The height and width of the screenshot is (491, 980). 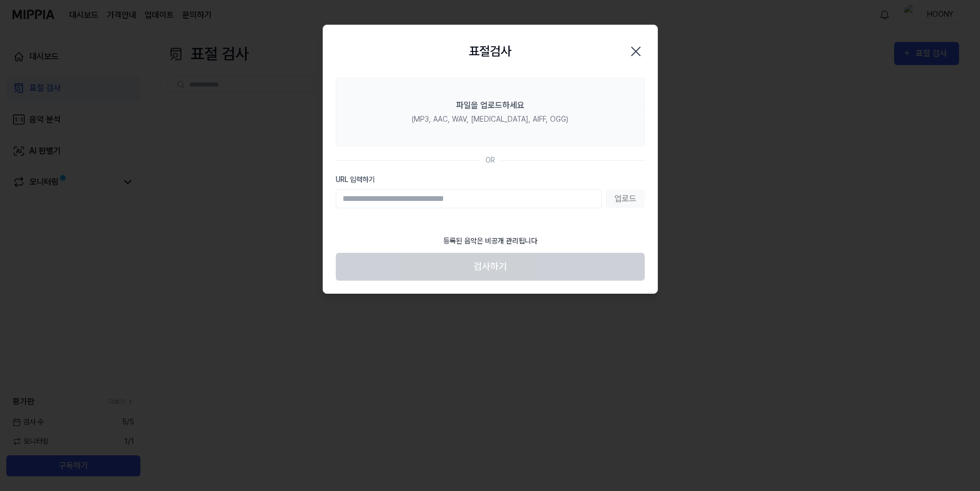 What do you see at coordinates (491, 179) in the screenshot?
I see `label: URL 입력하기` at bounding box center [491, 179].